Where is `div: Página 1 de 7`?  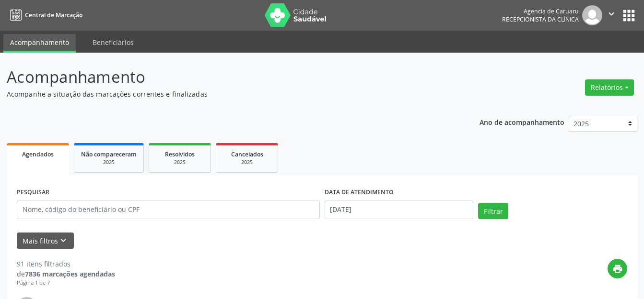 div: Página 1 de 7 is located at coordinates (66, 283).